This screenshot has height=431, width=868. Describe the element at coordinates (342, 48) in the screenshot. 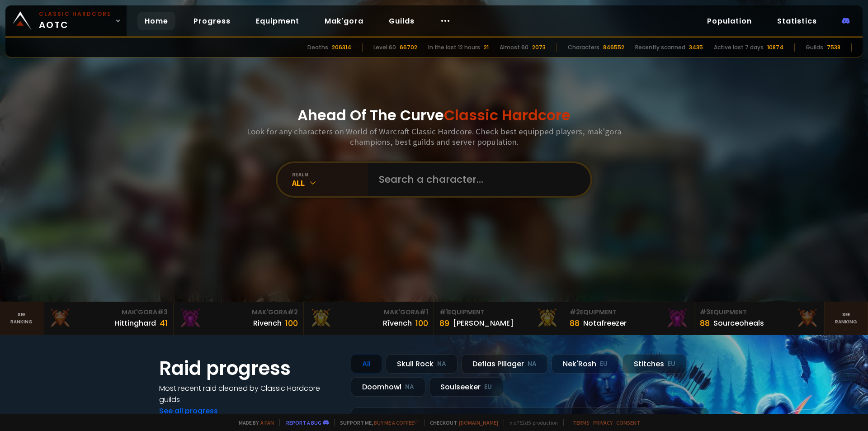

I see `div: 206314` at that location.